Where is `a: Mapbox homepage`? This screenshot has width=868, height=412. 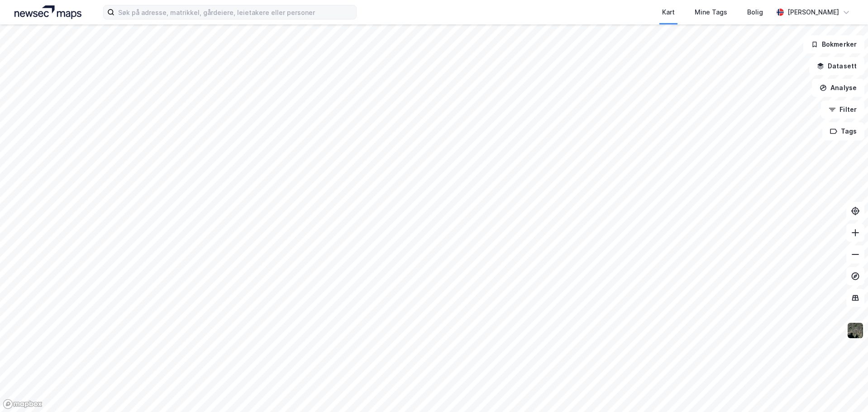 a: Mapbox homepage is located at coordinates (23, 404).